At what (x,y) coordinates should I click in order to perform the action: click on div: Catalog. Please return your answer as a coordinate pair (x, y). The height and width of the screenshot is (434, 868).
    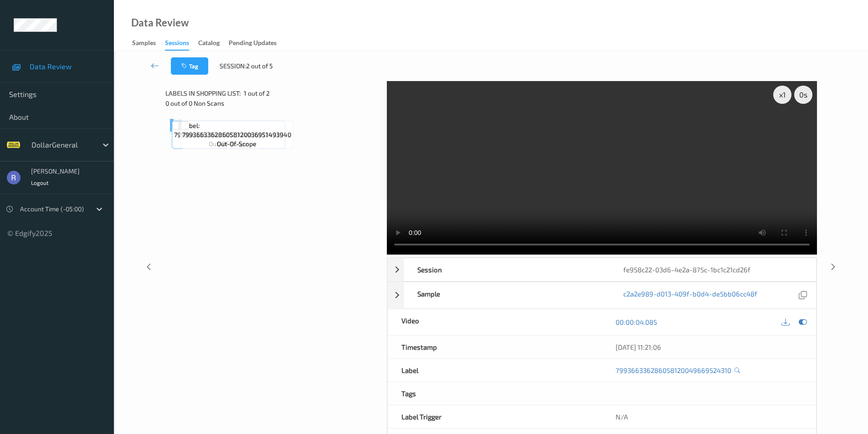
    Looking at the image, I should click on (208, 44).